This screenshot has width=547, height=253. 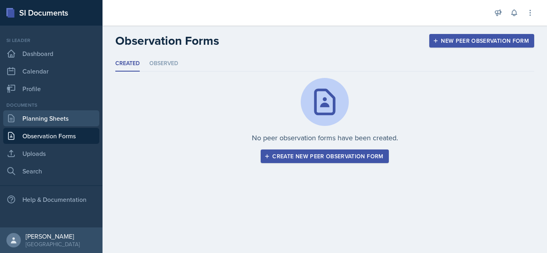 What do you see at coordinates (324, 156) in the screenshot?
I see `button: Create new peer observation form` at bounding box center [324, 156].